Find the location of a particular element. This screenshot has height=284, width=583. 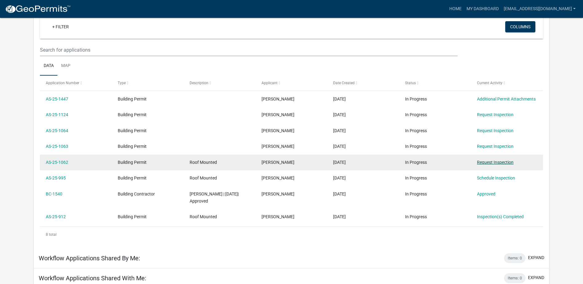

span: Description is located at coordinates (199, 83).